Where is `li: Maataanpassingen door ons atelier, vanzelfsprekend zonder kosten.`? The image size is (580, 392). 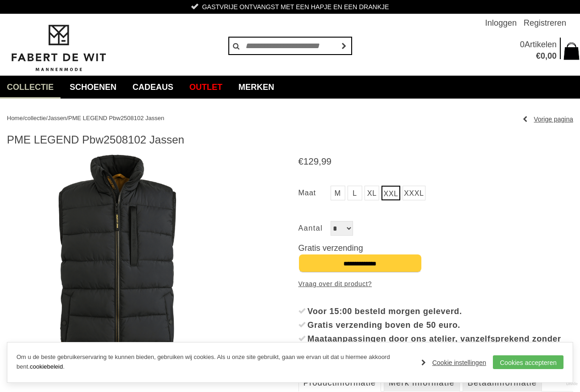
li: Maataanpassingen door ons atelier, vanzelfsprekend zonder kosten. is located at coordinates (435, 345).